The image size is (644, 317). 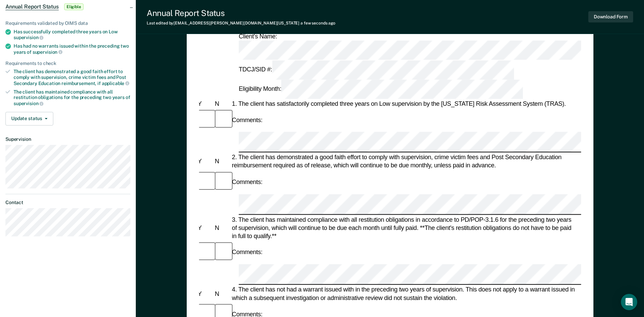 I want to click on dt: Contact, so click(x=68, y=202).